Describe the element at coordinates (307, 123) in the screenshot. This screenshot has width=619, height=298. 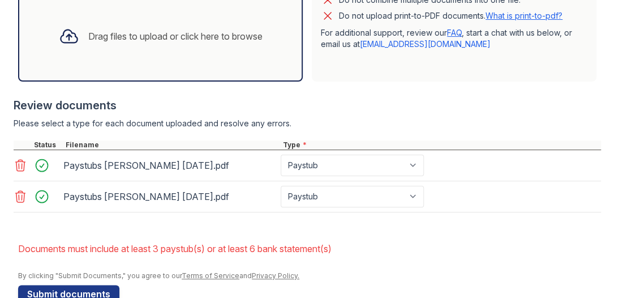
I see `div: Please select a type for each document uploaded and resolve any errors.` at that location.